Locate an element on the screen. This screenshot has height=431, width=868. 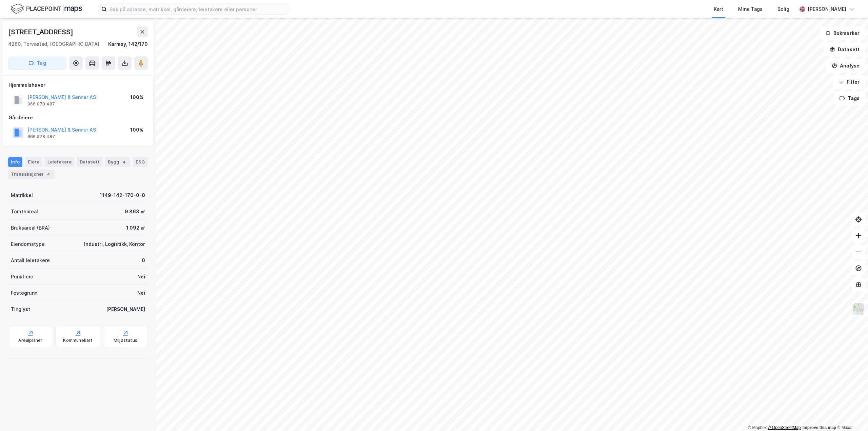
div: Industri, Logistikk, Kontor is located at coordinates (114, 244).